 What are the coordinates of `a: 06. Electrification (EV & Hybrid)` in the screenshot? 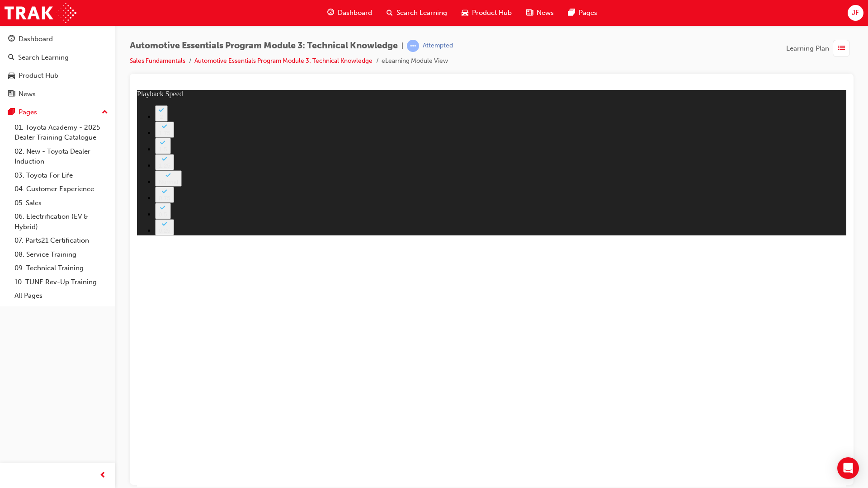 It's located at (61, 222).